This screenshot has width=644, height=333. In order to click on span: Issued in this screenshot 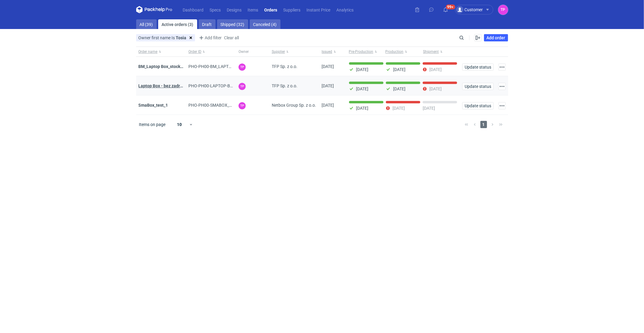, I will do `click(327, 52)`.